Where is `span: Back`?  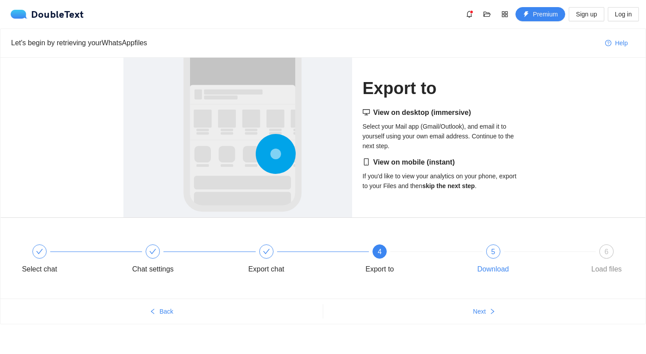
span: Back is located at coordinates (166, 312).